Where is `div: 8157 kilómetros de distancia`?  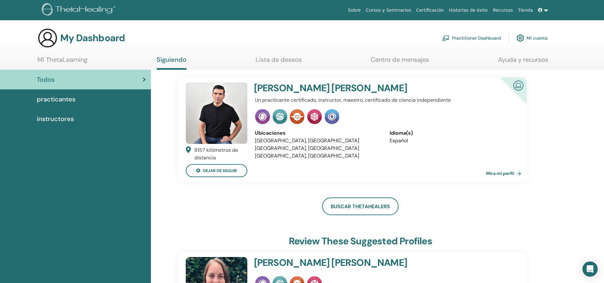
div: 8157 kilómetros de distancia is located at coordinates (221, 154).